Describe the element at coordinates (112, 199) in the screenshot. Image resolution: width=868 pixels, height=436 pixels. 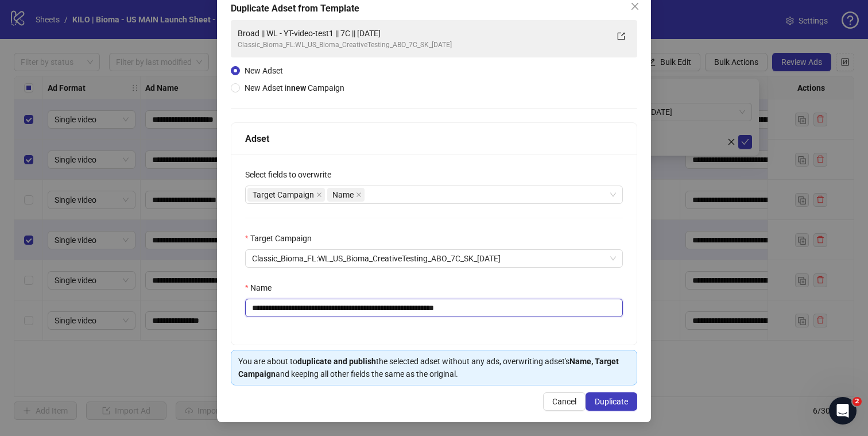
I see `span: We need more information` at that location.